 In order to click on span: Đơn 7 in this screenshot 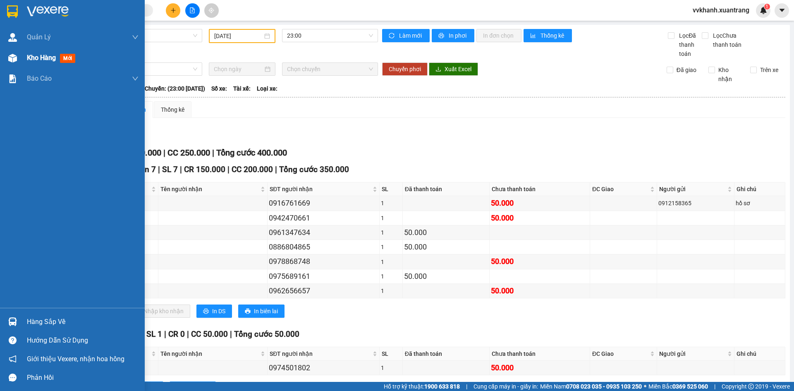, I will do `click(145, 169)`.